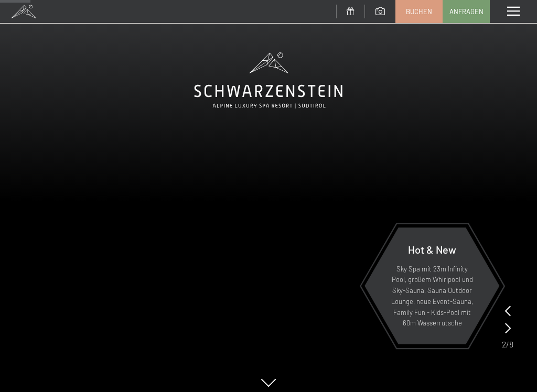 Image resolution: width=537 pixels, height=392 pixels. What do you see at coordinates (467, 11) in the screenshot?
I see `a: Anfragen` at bounding box center [467, 11].